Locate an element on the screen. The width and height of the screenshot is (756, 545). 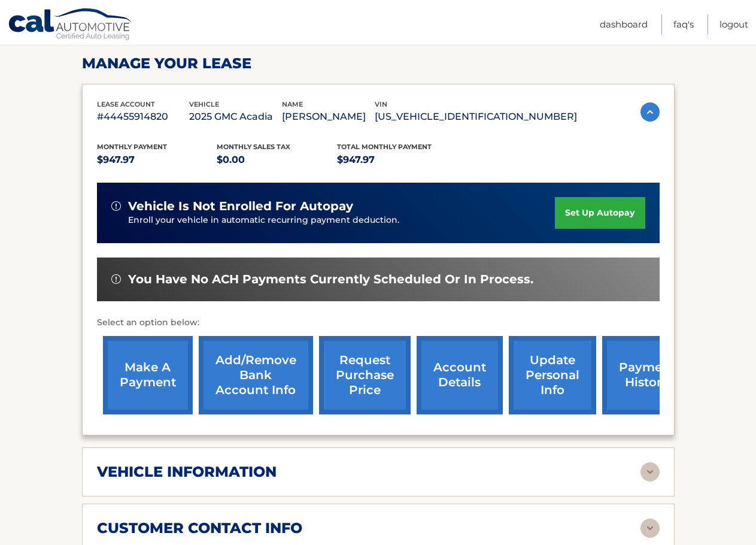
p: #44455914820 is located at coordinates (143, 116).